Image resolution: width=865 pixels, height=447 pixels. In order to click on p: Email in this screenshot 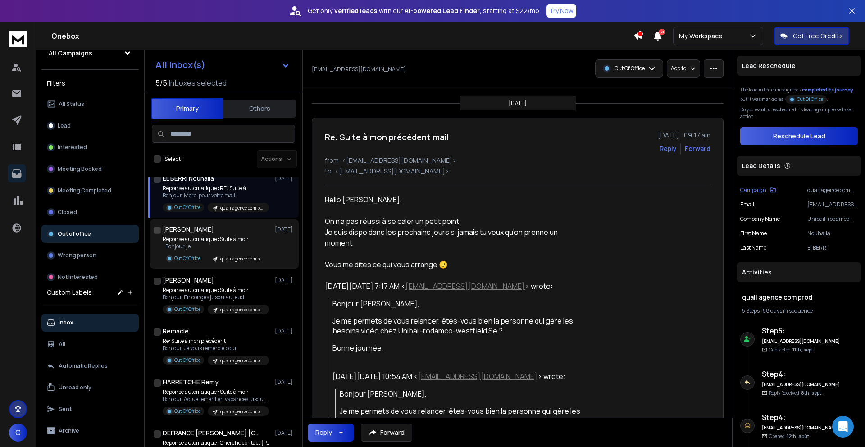, I will do `click(747, 205)`.